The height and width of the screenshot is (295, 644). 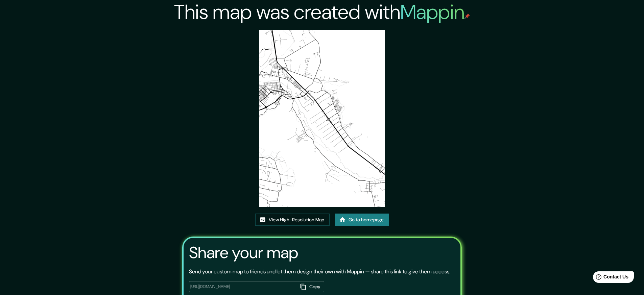 What do you see at coordinates (311, 287) in the screenshot?
I see `button: Copy` at bounding box center [311, 287].